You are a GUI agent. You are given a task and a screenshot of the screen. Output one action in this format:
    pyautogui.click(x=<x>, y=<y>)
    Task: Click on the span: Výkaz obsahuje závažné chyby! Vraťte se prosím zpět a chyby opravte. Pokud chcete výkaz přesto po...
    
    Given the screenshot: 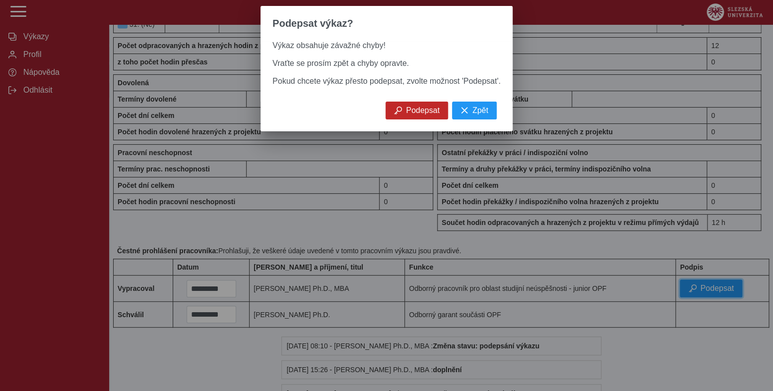 What is the action you would take?
    pyautogui.click(x=386, y=63)
    